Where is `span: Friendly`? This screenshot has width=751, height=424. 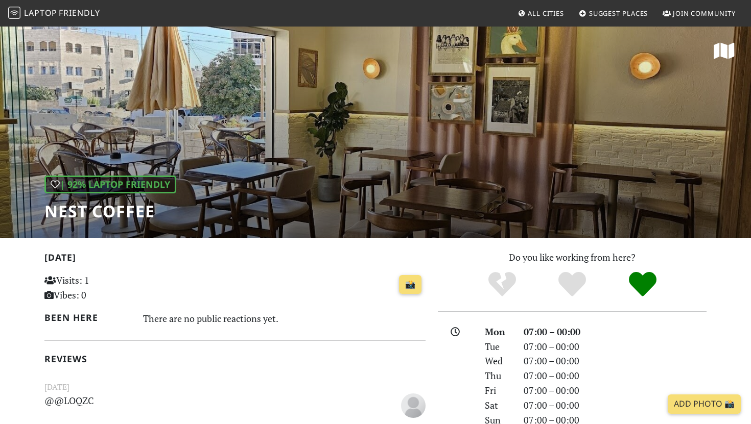
span: Friendly is located at coordinates (79, 13).